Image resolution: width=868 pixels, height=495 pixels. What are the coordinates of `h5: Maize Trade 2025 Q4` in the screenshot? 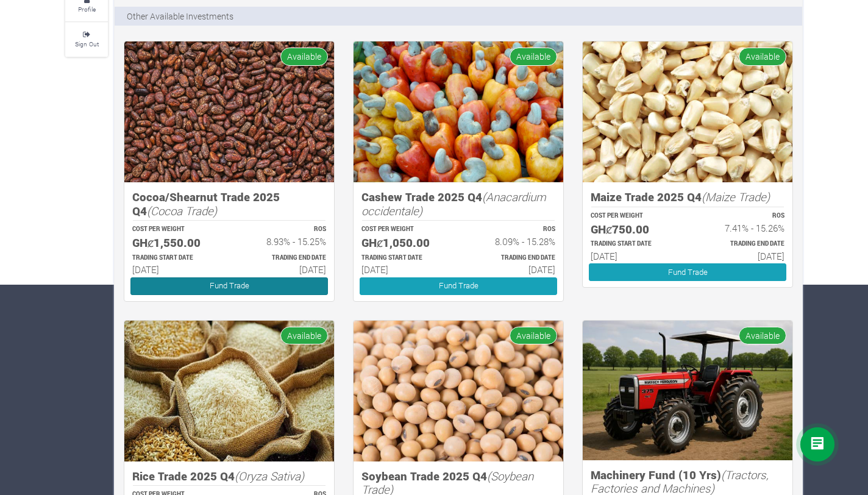 It's located at (687, 197).